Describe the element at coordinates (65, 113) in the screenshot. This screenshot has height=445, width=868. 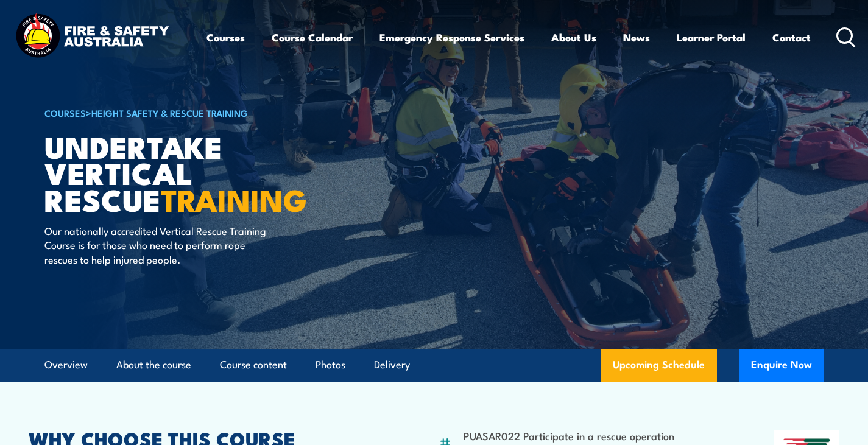
I see `a: COURSES` at that location.